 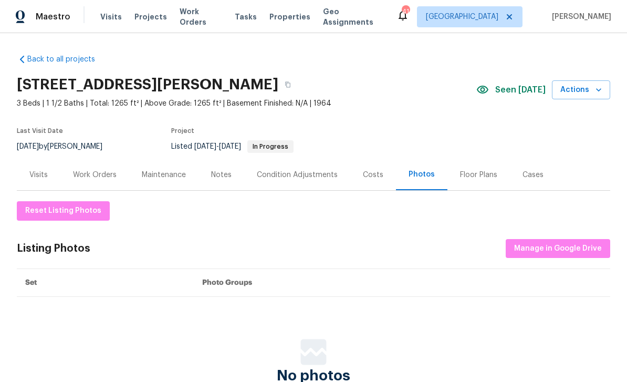 I want to click on span: Projects, so click(x=151, y=17).